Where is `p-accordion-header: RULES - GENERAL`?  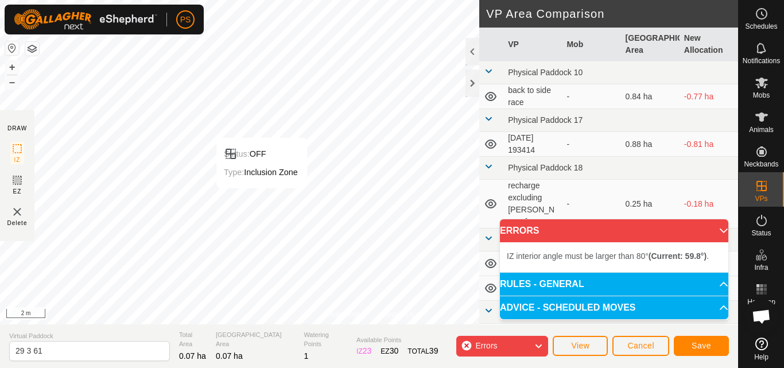
p-accordion-header: RULES - GENERAL is located at coordinates (614, 284).